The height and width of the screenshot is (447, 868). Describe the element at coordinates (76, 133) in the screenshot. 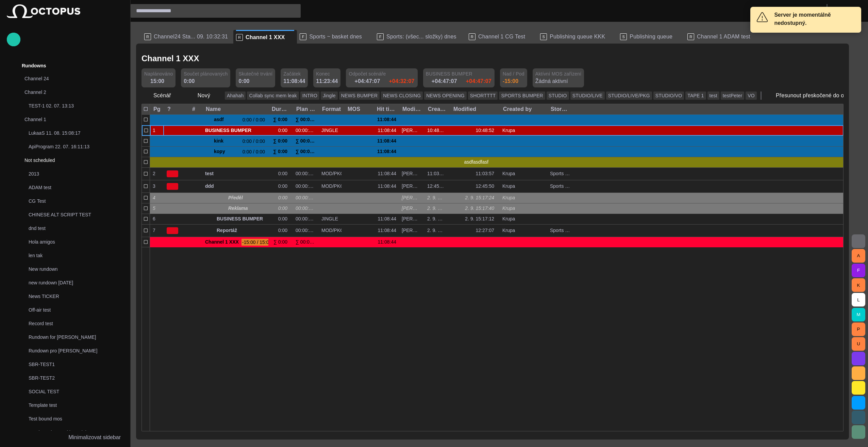

I see `p: LukaaS 11. 08. 15:08:17` at that location.